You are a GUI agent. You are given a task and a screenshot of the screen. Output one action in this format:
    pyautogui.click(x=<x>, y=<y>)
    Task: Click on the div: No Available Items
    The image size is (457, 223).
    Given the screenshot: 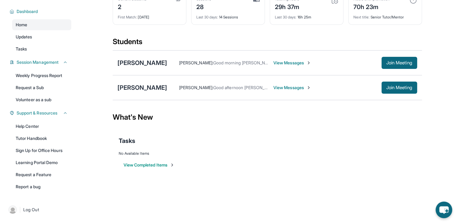 What is the action you would take?
    pyautogui.click(x=267, y=153)
    